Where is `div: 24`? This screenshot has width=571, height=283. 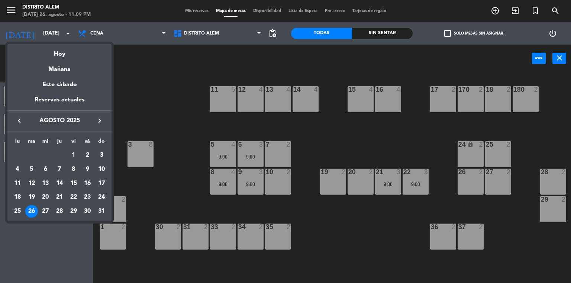
div: 24 is located at coordinates (101, 197).